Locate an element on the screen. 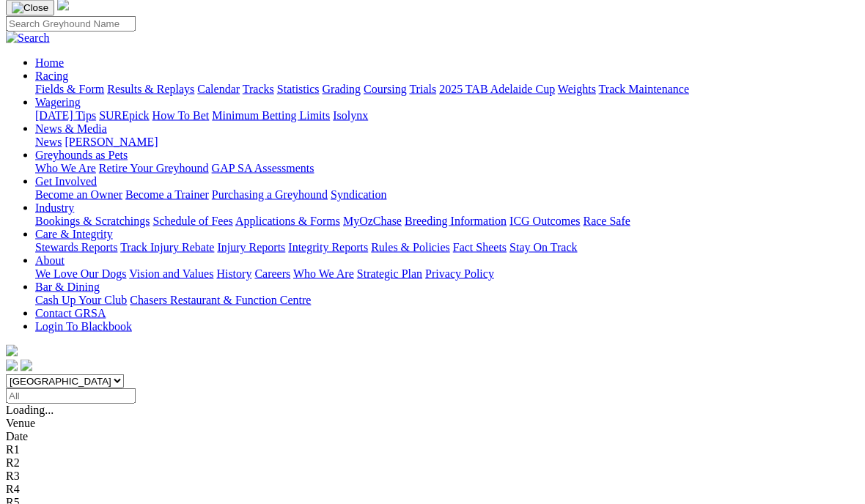 This screenshot has width=865, height=504. a: Statistics is located at coordinates (298, 89).